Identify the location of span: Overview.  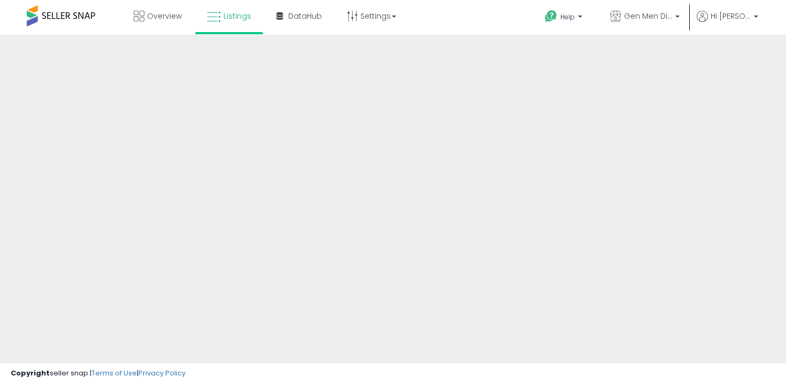
(164, 16).